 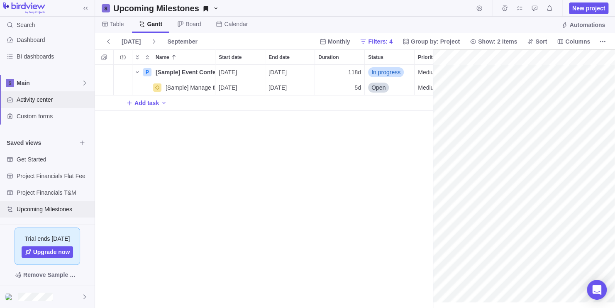 What do you see at coordinates (603, 42) in the screenshot?
I see `span: More actions` at bounding box center [603, 42].